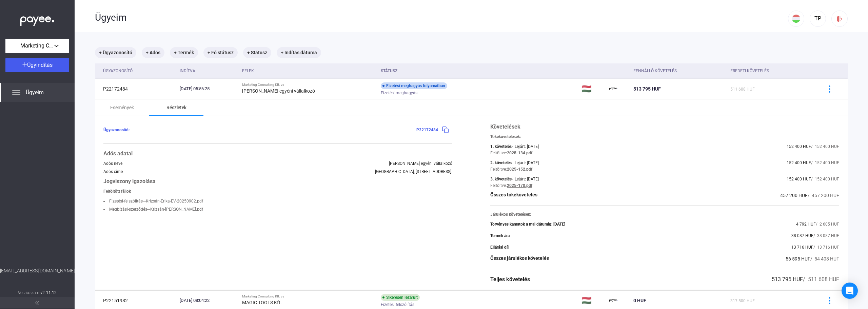  What do you see at coordinates (510, 279) in the screenshot?
I see `div: Teljes követelés` at bounding box center [510, 279].